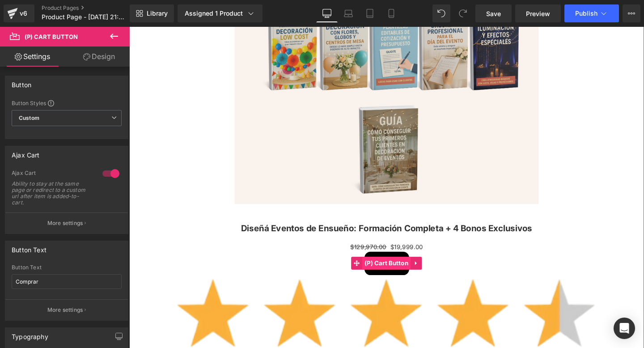 The height and width of the screenshot is (348, 644). I want to click on button: Comprar, so click(271, 248).